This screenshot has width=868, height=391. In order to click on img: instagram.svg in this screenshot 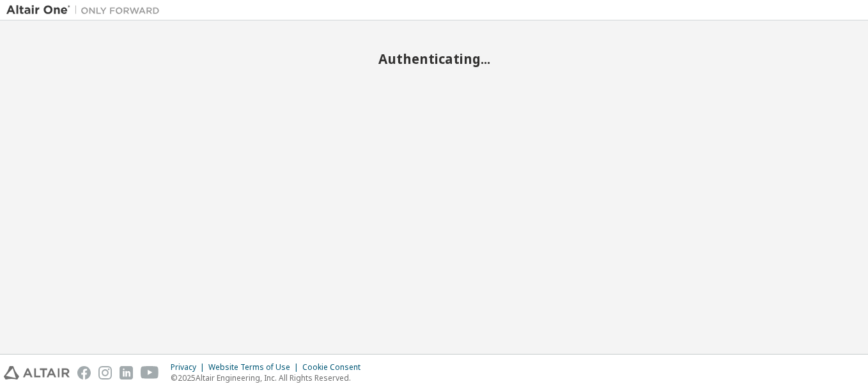, I will do `click(105, 372)`.